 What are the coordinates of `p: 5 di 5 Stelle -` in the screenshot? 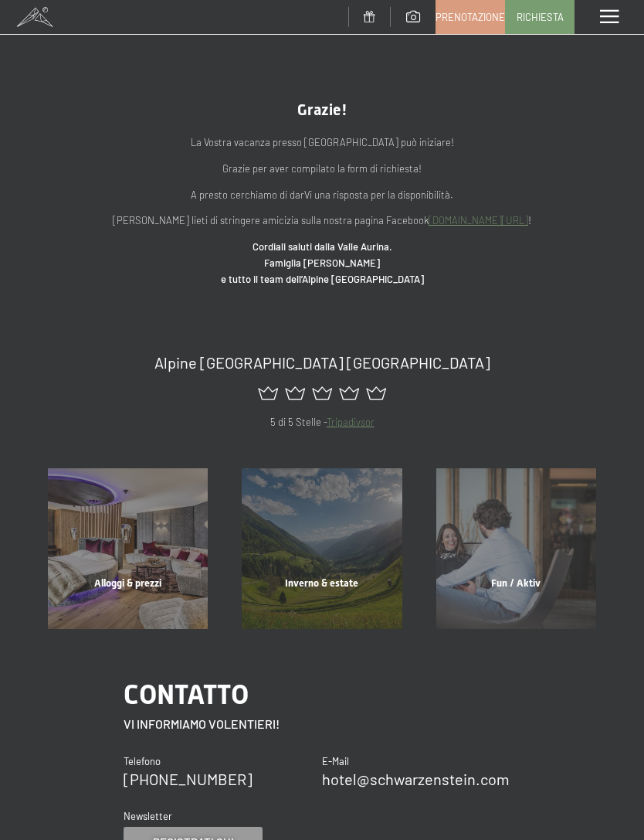 It's located at (322, 421).